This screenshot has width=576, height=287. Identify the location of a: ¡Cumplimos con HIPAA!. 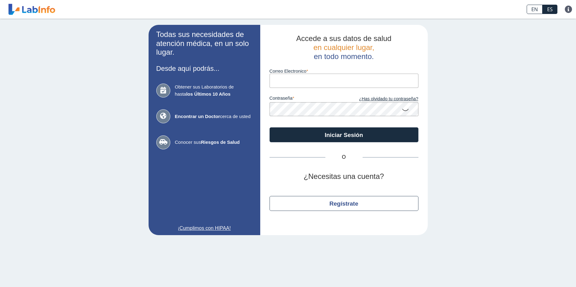
(204, 228).